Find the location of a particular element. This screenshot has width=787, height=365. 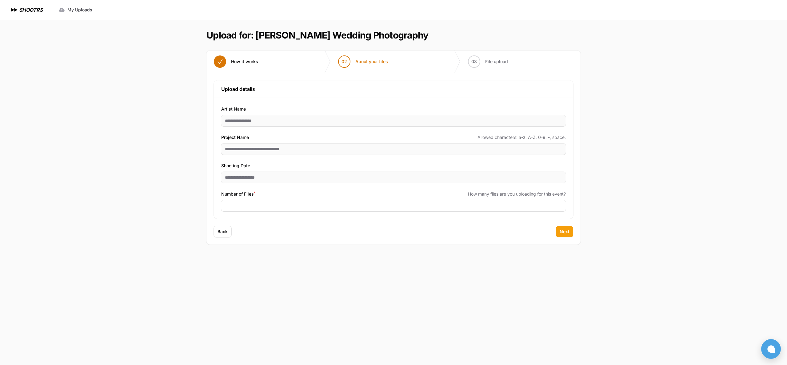

a: My Uploads is located at coordinates (75, 10).